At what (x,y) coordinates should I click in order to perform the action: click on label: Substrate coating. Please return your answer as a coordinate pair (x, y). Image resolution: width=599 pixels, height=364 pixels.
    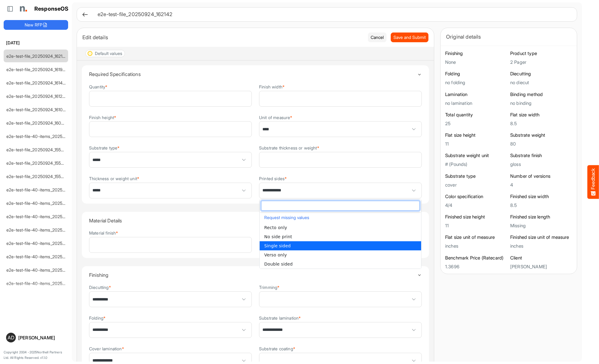
    Looking at the image, I should click on (277, 349).